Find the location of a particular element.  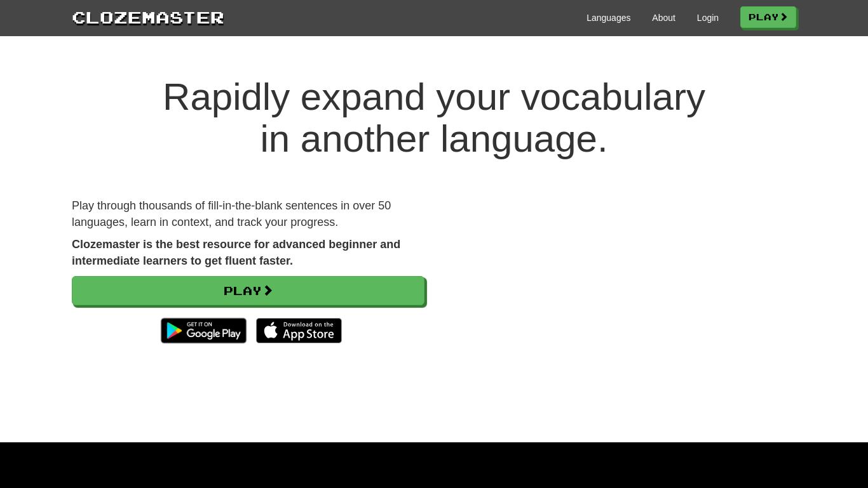

strong: Clozemaster is the best resource for advanced beginner and intermediate learners to get fluent fa... is located at coordinates (236, 253).